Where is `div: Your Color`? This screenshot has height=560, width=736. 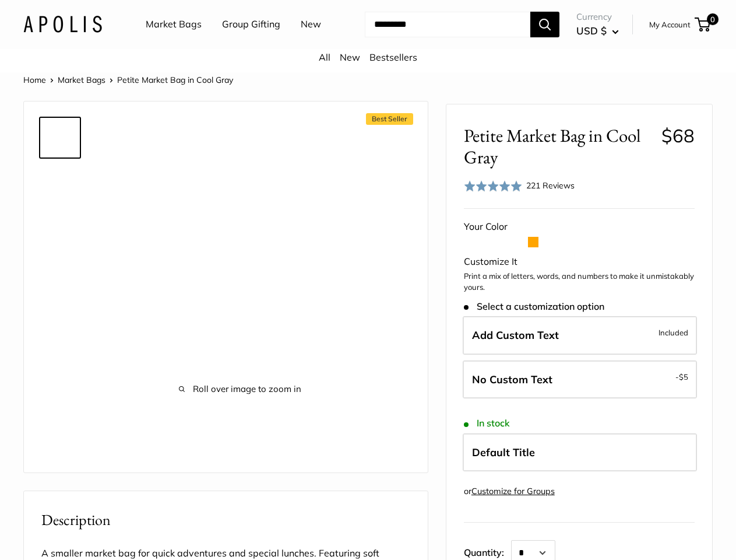 div: Your Color is located at coordinates (579, 227).